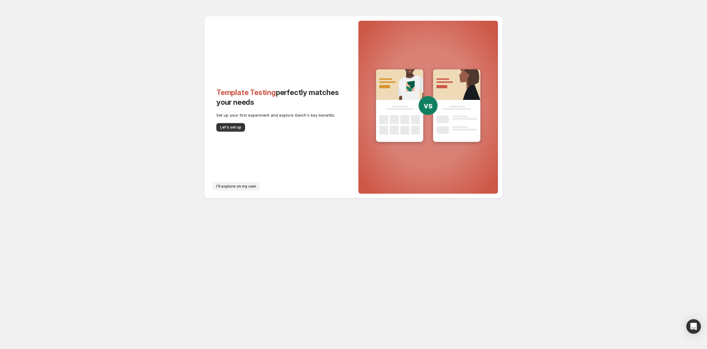  I want to click on span: Let's set up, so click(231, 127).